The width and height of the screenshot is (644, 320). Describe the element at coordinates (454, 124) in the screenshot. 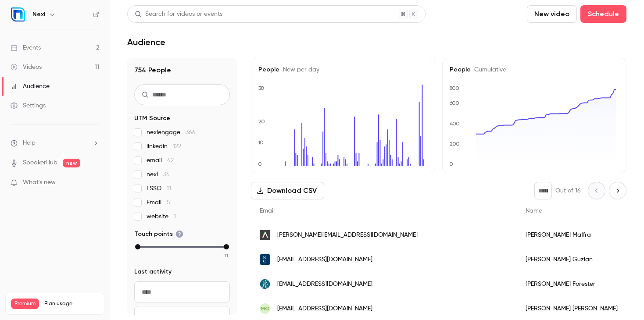

I see `text: 400` at that location.